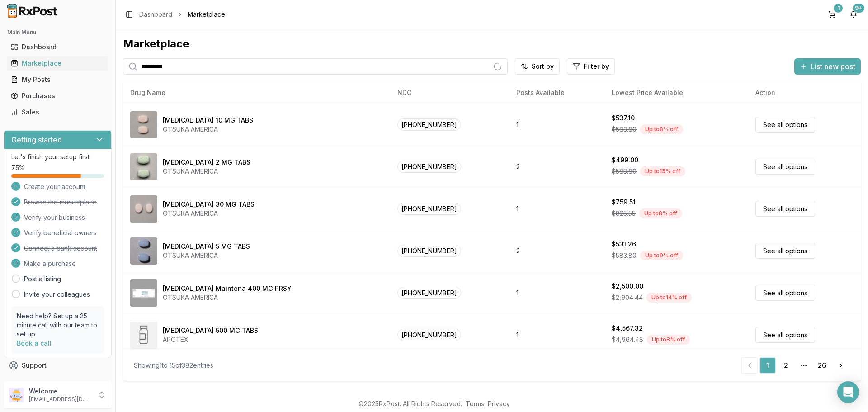 The height and width of the screenshot is (412, 868). Describe the element at coordinates (182, 14) in the screenshot. I see `nav: breadcrumb` at that location.